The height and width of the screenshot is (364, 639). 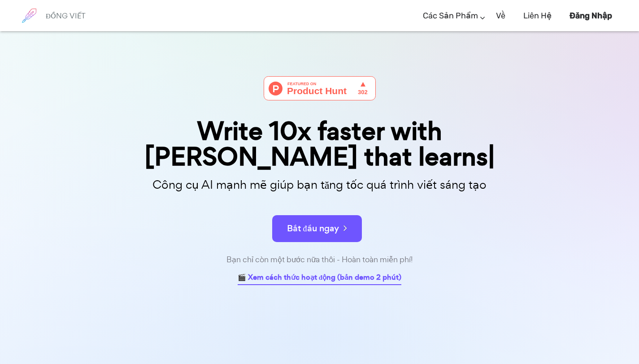 What do you see at coordinates (317, 229) in the screenshot?
I see `button: Bắt đầu ngay` at bounding box center [317, 229].